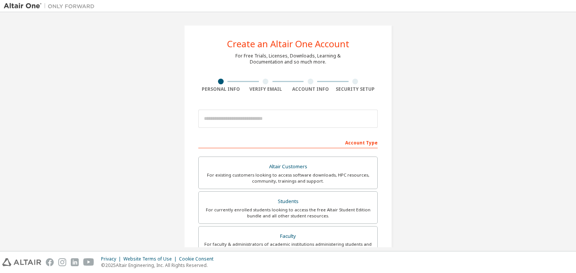  What do you see at coordinates (112, 259) in the screenshot?
I see `div: Privacy` at bounding box center [112, 259].